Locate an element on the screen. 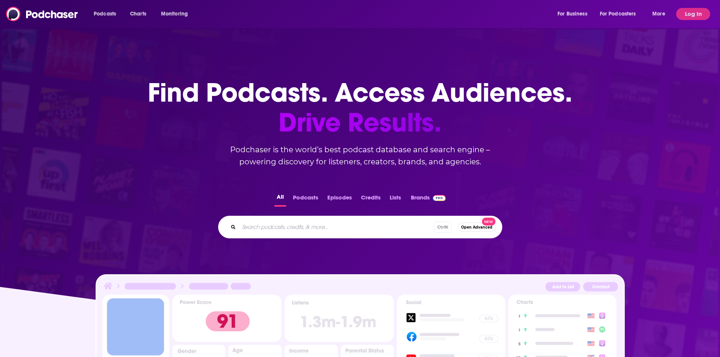 The image size is (720, 357). a: Podchaser - Follow, Share and Rate Podcasts is located at coordinates (42, 14).